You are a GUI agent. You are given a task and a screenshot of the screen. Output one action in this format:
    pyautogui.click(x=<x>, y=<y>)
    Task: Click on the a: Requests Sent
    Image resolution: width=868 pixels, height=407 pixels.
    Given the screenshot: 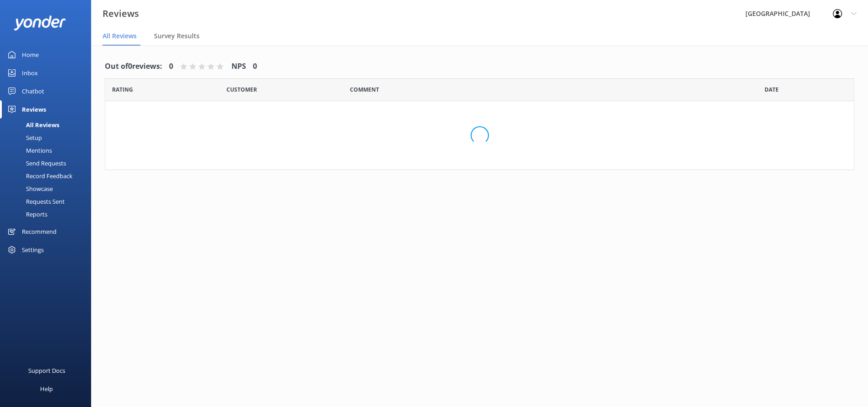 What is the action you would take?
    pyautogui.click(x=48, y=201)
    